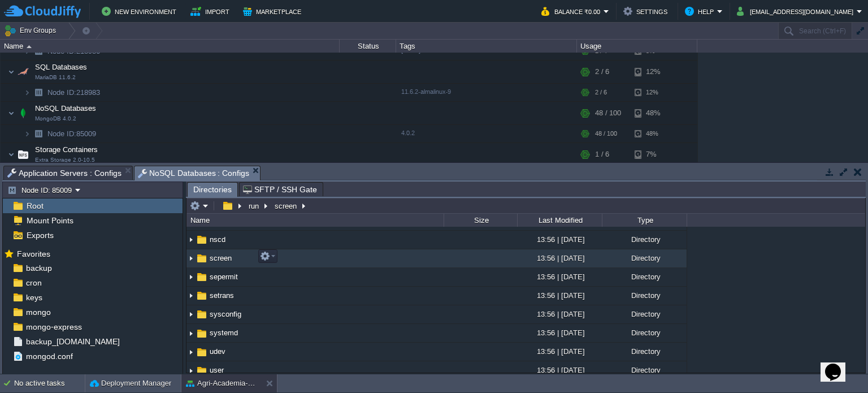 The image size is (868, 393). Describe the element at coordinates (316, 221) in the screenshot. I see `div: Name` at that location.